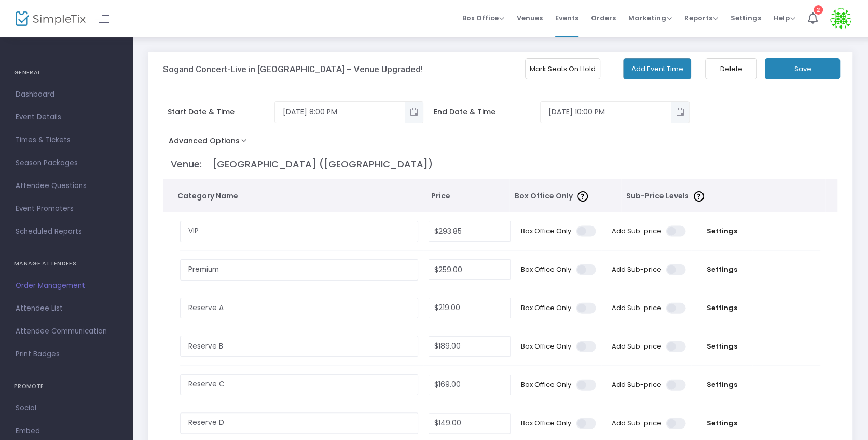 This screenshot has width=868, height=440. What do you see at coordinates (604, 17) in the screenshot?
I see `span: Orders` at bounding box center [604, 17].